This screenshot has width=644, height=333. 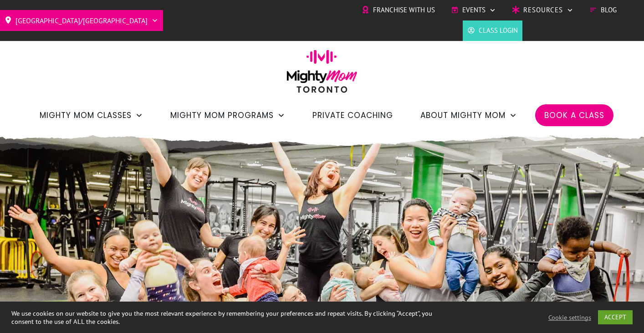 What do you see at coordinates (543, 10) in the screenshot?
I see `span: Resources` at bounding box center [543, 10].